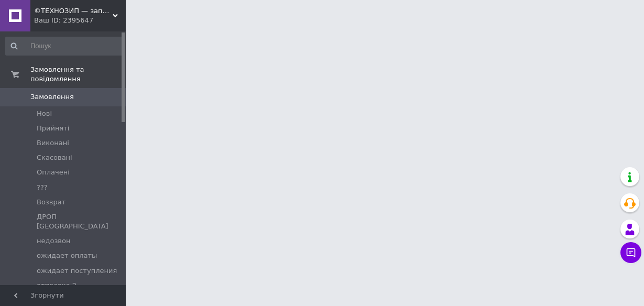 This screenshot has height=306, width=644. Describe the element at coordinates (77, 271) in the screenshot. I see `span: ожидает поступления` at that location.